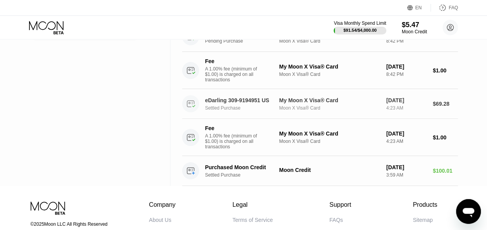 The width and height of the screenshot is (487, 230). Describe the element at coordinates (414, 25) in the screenshot. I see `div: $5.47` at that location.